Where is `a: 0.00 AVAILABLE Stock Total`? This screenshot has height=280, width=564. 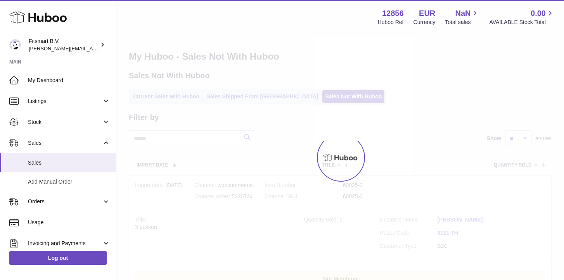
a: 0.00 AVAILABLE Stock Total is located at coordinates (521, 17).